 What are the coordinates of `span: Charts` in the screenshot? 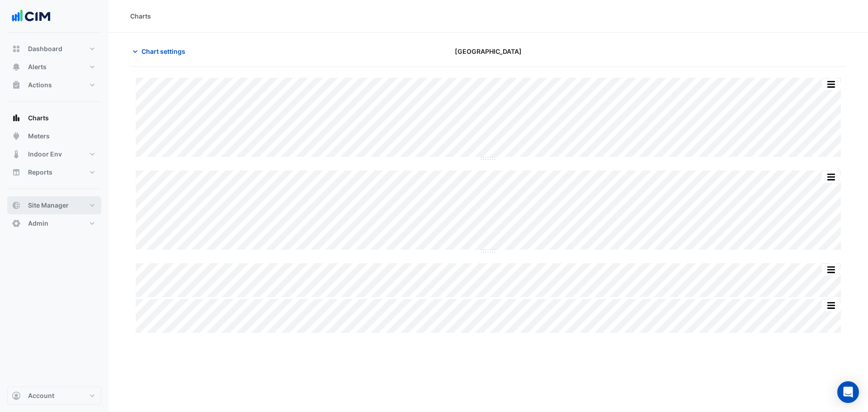 It's located at (38, 118).